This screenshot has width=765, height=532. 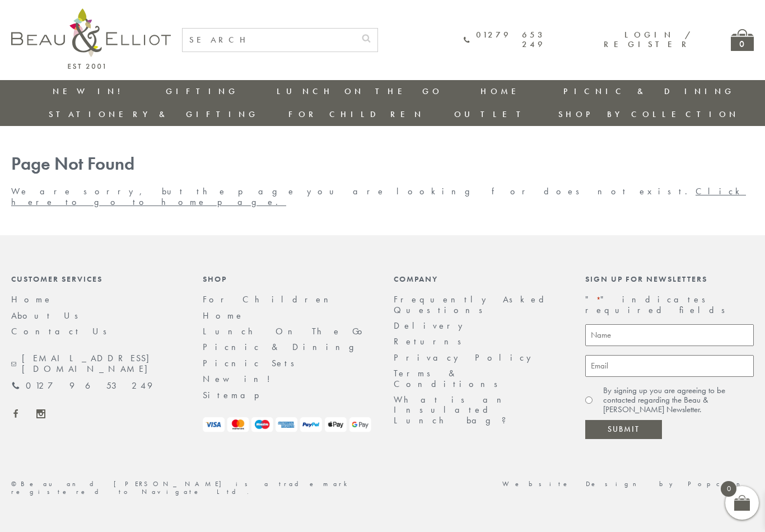 What do you see at coordinates (627, 484) in the screenshot?
I see `a: Website Design by Popcorn` at bounding box center [627, 484].